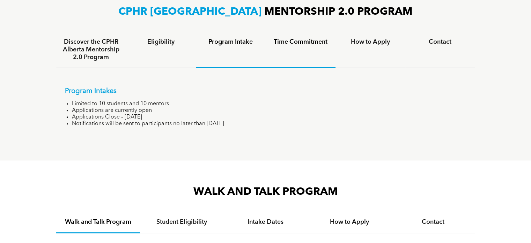 Image resolution: width=531 pixels, height=243 pixels. What do you see at coordinates (269, 104) in the screenshot?
I see `li: Limited to 10 students and 10 mentors` at bounding box center [269, 104].